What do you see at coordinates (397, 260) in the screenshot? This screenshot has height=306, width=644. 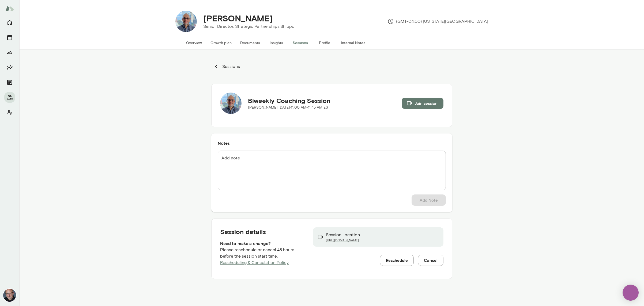 I see `button: Reschedule` at bounding box center [397, 260].